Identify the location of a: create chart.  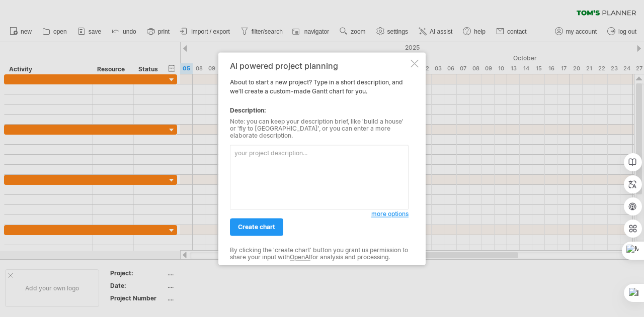
(257, 227).